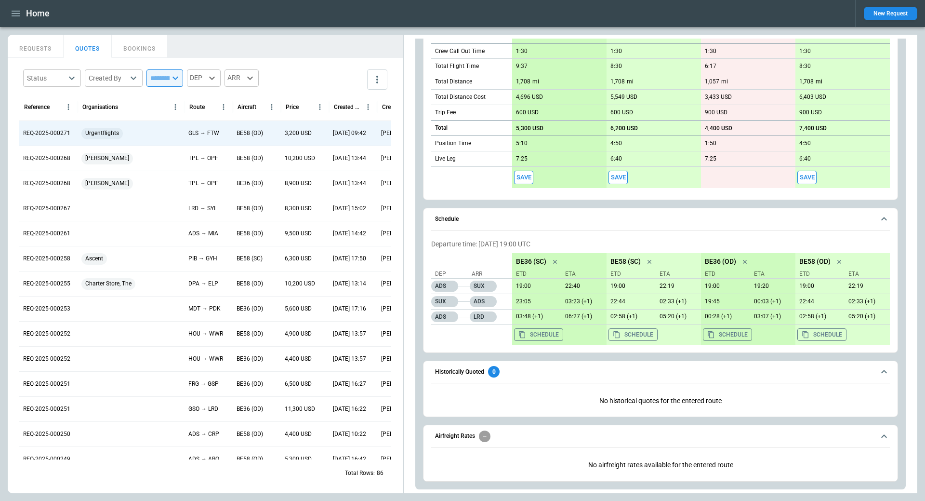  What do you see at coordinates (203, 384) in the screenshot?
I see `p: FRG → GSP` at bounding box center [203, 384].